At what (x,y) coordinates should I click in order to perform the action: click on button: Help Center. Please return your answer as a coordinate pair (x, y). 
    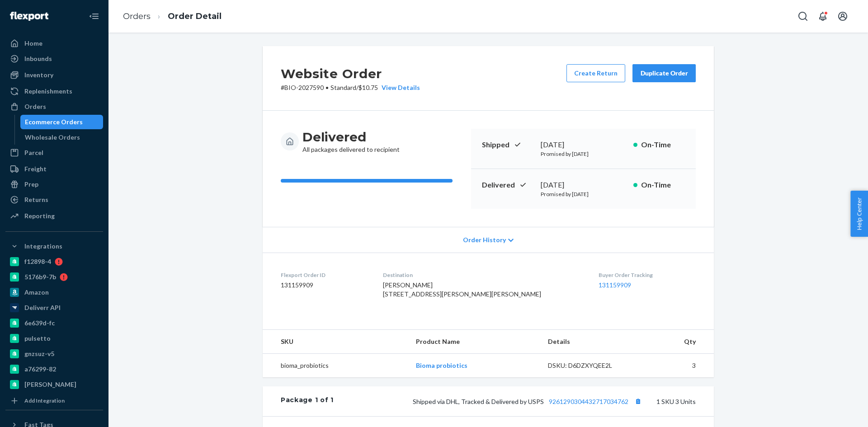
    Looking at the image, I should click on (858, 214).